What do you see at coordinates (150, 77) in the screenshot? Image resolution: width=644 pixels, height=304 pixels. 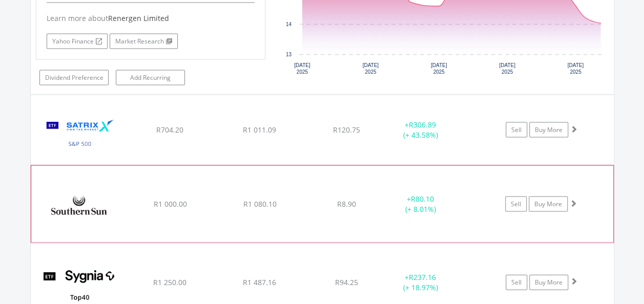 I see `a: Add Recurring` at bounding box center [150, 77].